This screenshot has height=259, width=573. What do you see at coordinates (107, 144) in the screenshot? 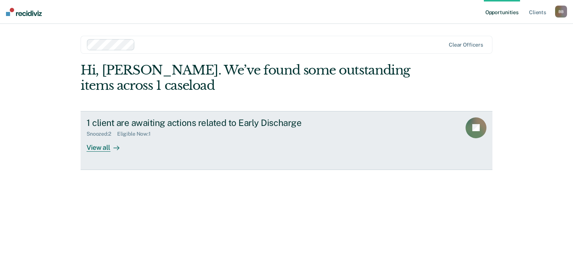
I see `div: View all` at bounding box center [107, 144].